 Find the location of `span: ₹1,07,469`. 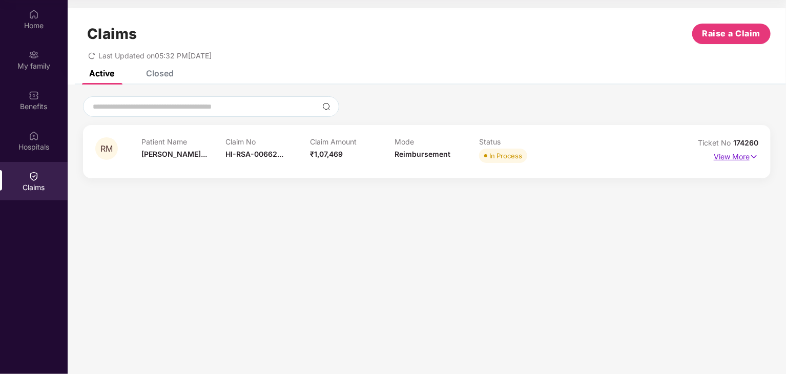

span: ₹1,07,469 is located at coordinates (326, 154).